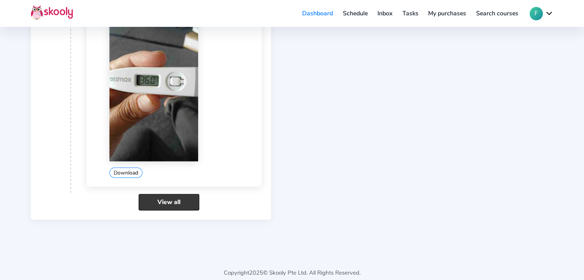 The width and height of the screenshot is (584, 280). What do you see at coordinates (497, 13) in the screenshot?
I see `a: Search courses` at bounding box center [497, 13].